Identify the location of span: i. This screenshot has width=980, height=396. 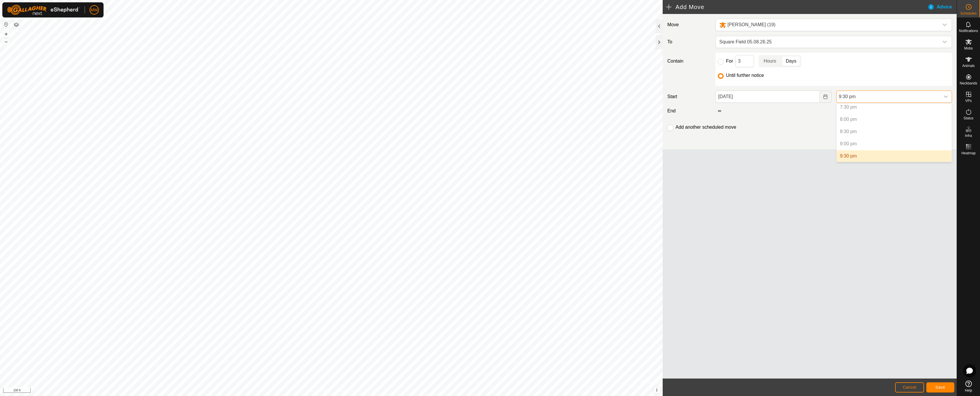
(657, 390).